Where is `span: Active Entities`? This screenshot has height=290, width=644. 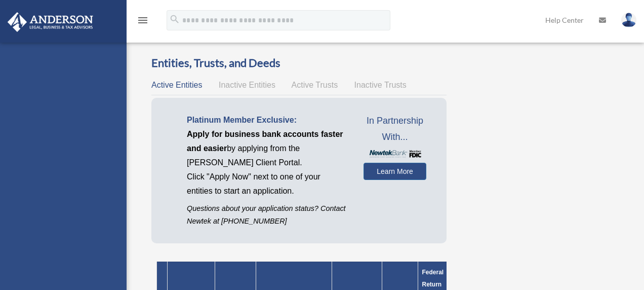 span: Active Entities is located at coordinates (177, 85).